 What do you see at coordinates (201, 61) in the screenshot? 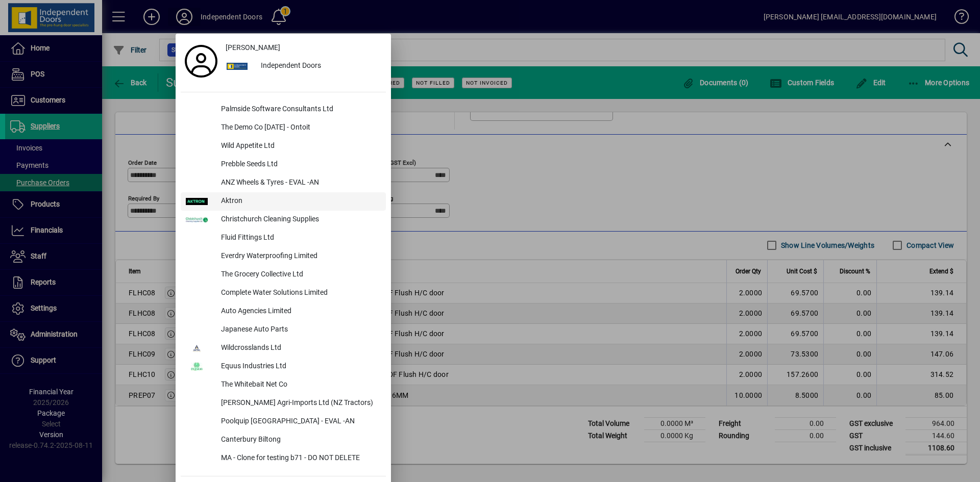
I see `a: Profile` at bounding box center [201, 61].